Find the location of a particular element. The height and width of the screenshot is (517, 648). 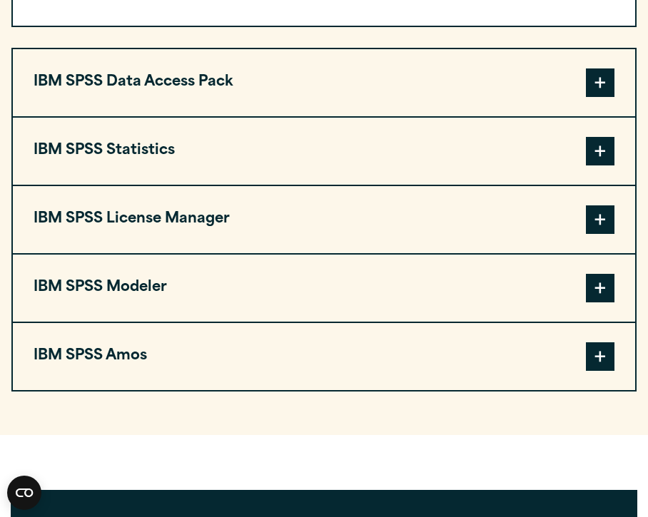

button: IBM SPSS Modeler is located at coordinates (324, 288).